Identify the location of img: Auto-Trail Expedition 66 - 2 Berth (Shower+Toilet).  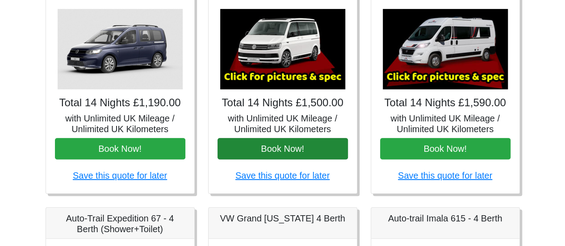
(445, 49).